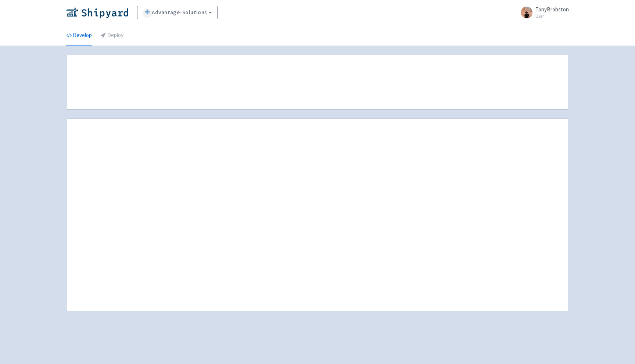 The image size is (635, 364). Describe the element at coordinates (177, 13) in the screenshot. I see `a: Advantage-Solutions` at that location.